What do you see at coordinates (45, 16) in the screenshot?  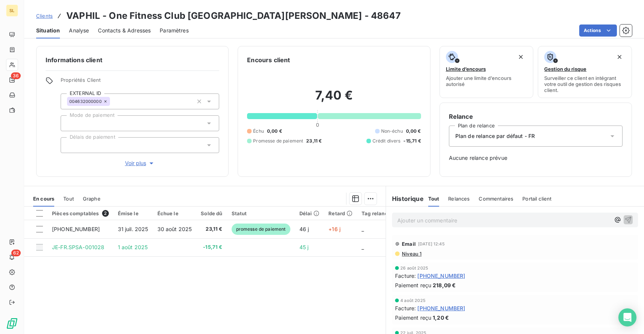 I see `span: Clients` at bounding box center [45, 16].